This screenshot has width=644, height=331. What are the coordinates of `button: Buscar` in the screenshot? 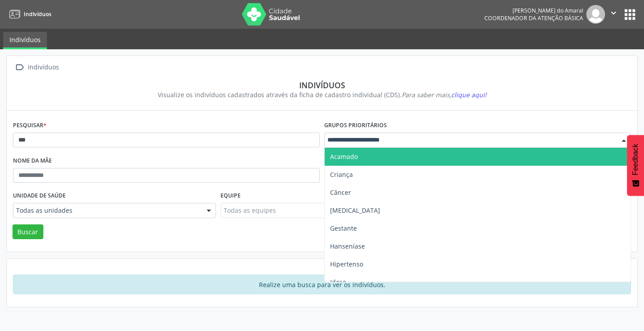 It's located at (28, 232).